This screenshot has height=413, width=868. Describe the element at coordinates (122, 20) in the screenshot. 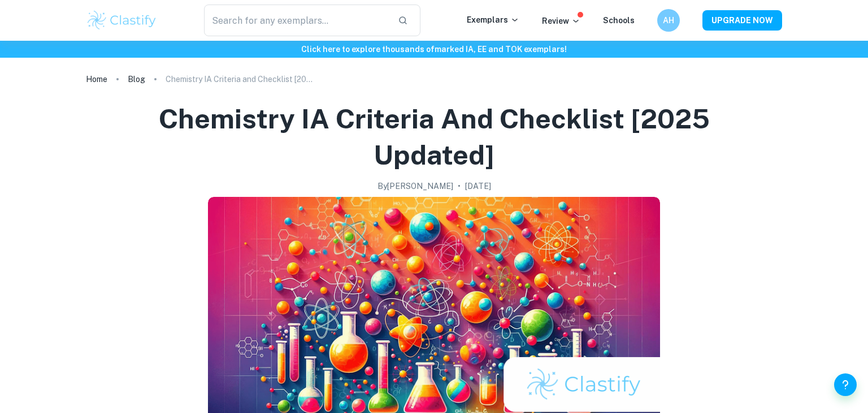

I see `img: Clastify logo` at that location.